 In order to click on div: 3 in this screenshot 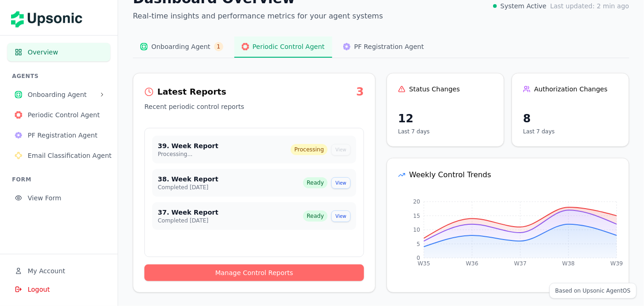, I will do `click(359, 92)`.